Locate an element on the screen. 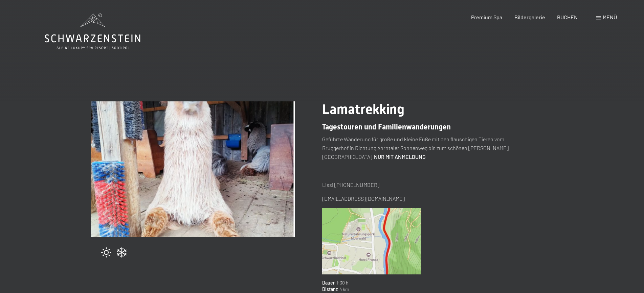 Image resolution: width=644 pixels, height=293 pixels. strong: NUR MIT ANMELDUNG is located at coordinates (399, 156).